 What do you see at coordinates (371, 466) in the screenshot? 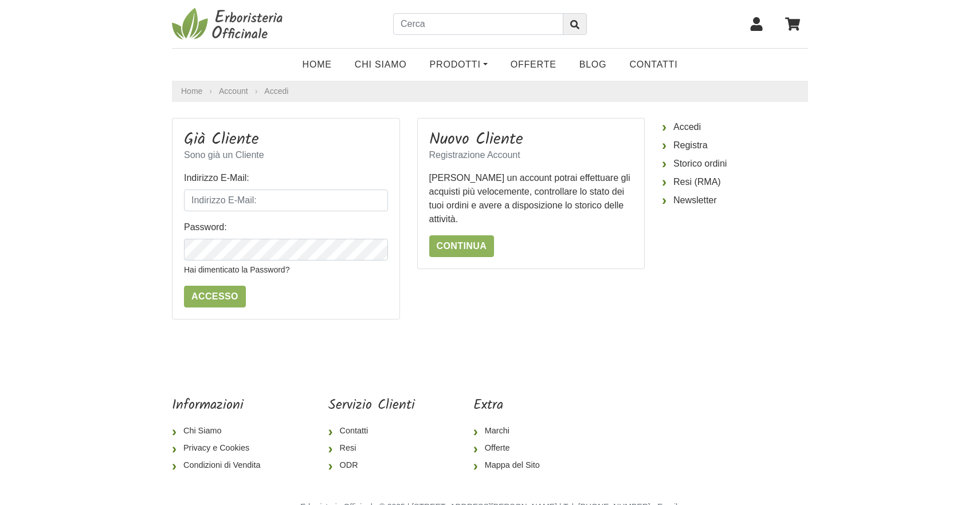
I see `a: ODR` at bounding box center [371, 466].